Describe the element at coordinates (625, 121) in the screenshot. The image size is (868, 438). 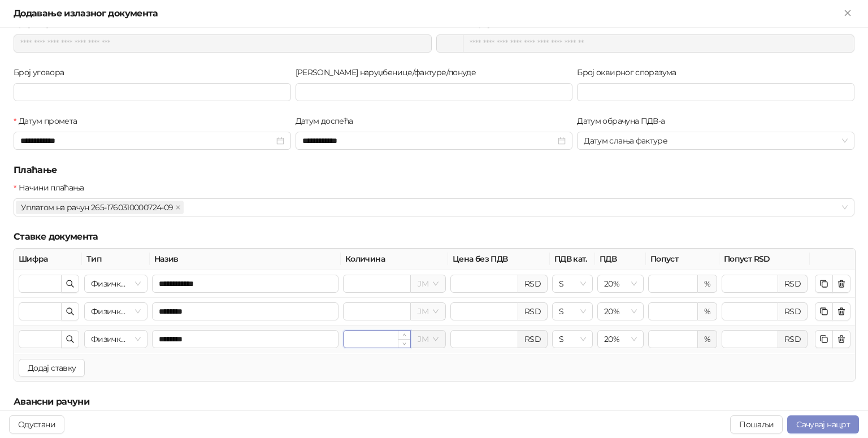
I see `label: Датум обрачуна ПДВ-а` at that location.